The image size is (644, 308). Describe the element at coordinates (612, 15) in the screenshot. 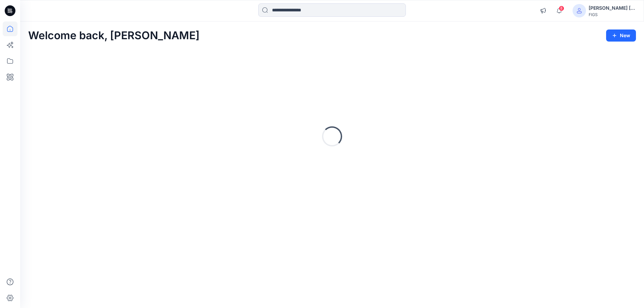

I see `div: FIGS` at that location.